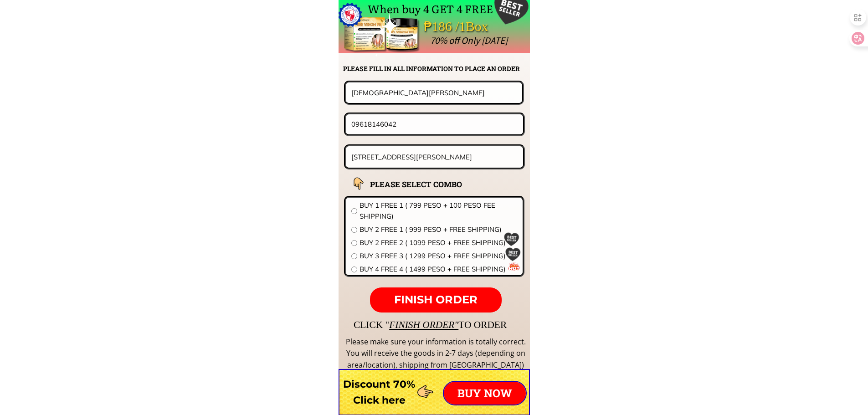  What do you see at coordinates (439, 243) in the screenshot?
I see `span: BUY 2 FREE 2 ( 1099 PESO + FREE SHIPPING)` at bounding box center [439, 243].